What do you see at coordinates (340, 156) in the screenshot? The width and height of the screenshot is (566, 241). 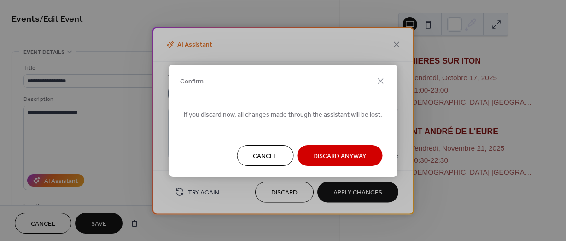 I see `span: Discard Anyway` at bounding box center [340, 156].